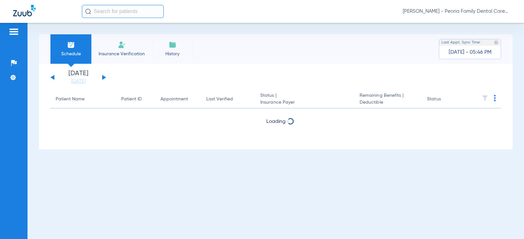 The width and height of the screenshot is (524, 239). Describe the element at coordinates (122, 45) in the screenshot. I see `img: Manual Insurance Verification` at that location.